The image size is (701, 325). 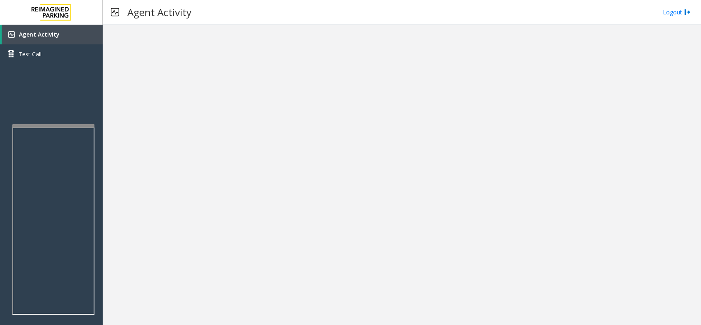 What do you see at coordinates (677, 12) in the screenshot?
I see `a: Logout` at bounding box center [677, 12].